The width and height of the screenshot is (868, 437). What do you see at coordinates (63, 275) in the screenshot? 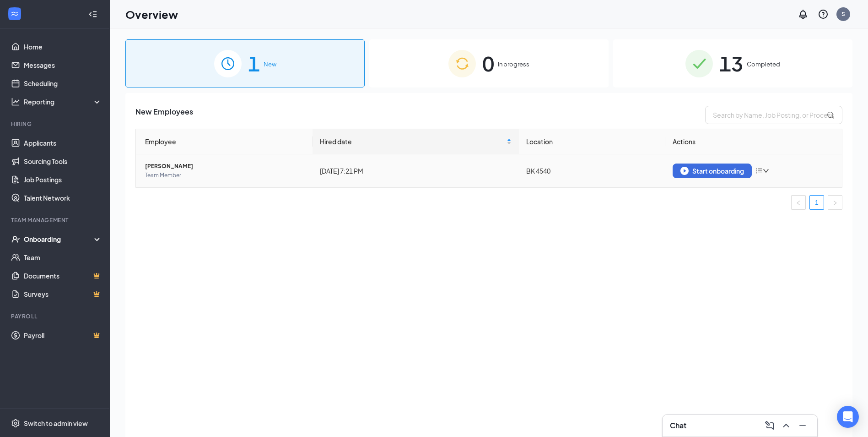
I see `a: DocumentsCrown` at bounding box center [63, 275].